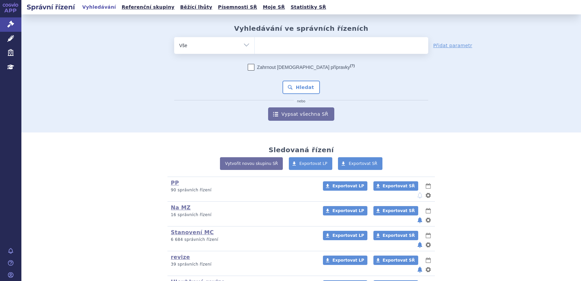 The height and width of the screenshot is (281, 581). Describe the element at coordinates (453, 45) in the screenshot. I see `a: Přidat parametr` at that location.